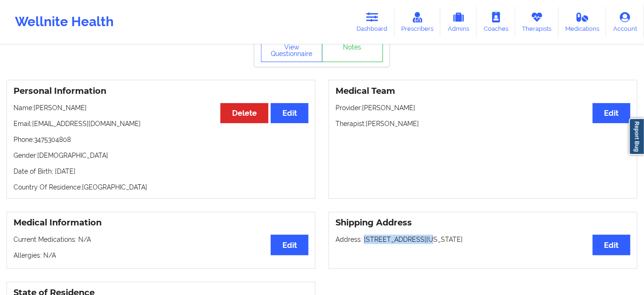 This screenshot has width=644, height=295. What do you see at coordinates (459, 22) in the screenshot?
I see `a: Admins` at bounding box center [459, 22].